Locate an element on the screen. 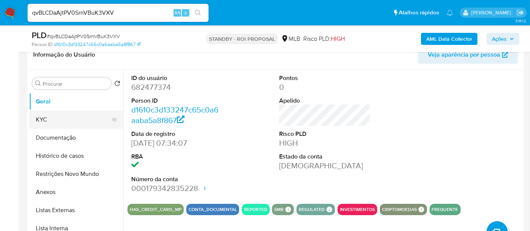 The image size is (530, 231). span: Alt is located at coordinates (177, 12).